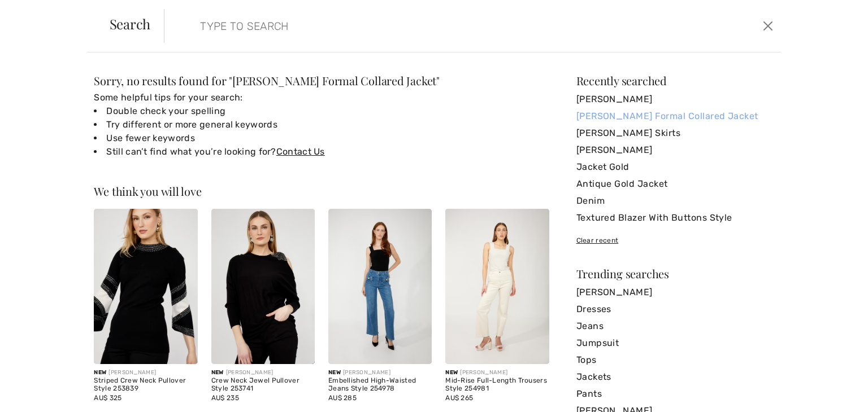 This screenshot has height=412, width=868. What do you see at coordinates (675, 201) in the screenshot?
I see `a: Denim` at bounding box center [675, 201].